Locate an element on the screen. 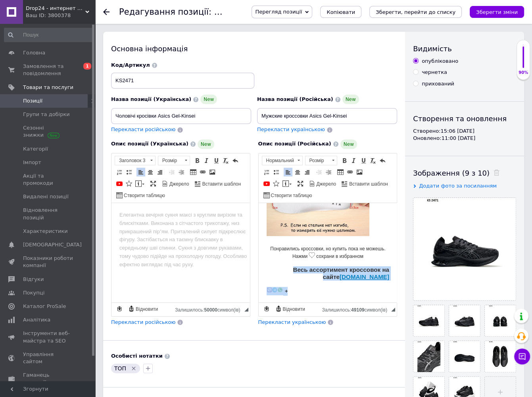  span: Додати фото за посиланням is located at coordinates (458, 185).